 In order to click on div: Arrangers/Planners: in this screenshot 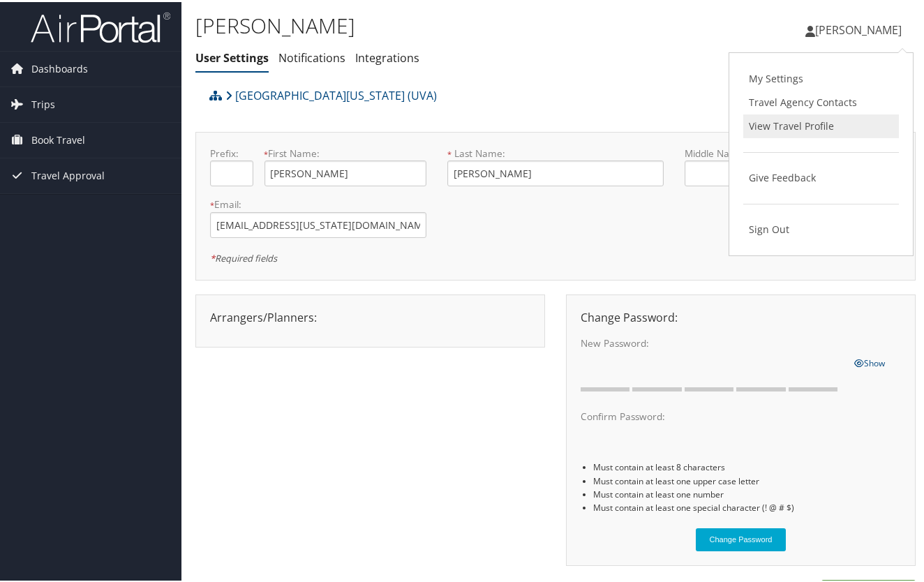, I will do `click(370, 316)`.